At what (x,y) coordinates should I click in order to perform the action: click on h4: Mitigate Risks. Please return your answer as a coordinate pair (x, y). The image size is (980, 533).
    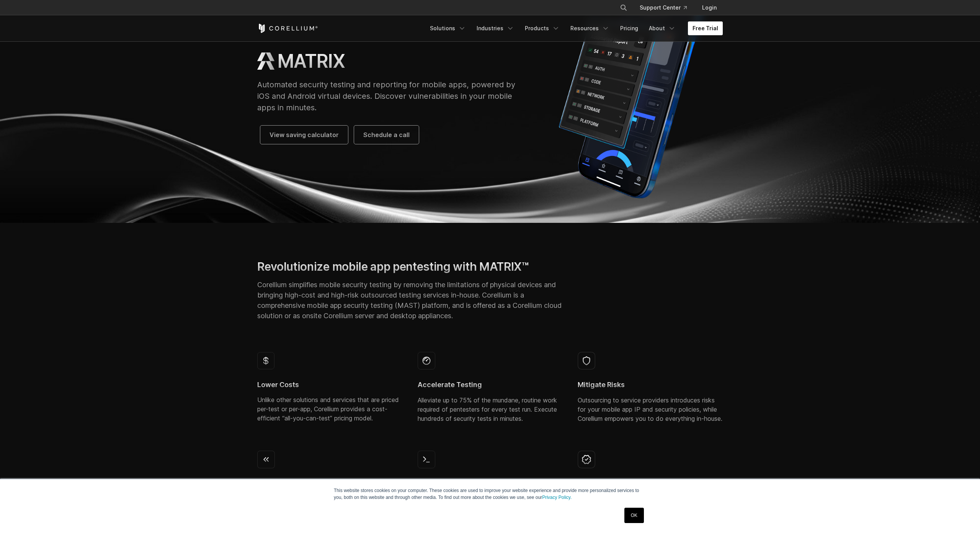
    Looking at the image, I should click on (650, 385).